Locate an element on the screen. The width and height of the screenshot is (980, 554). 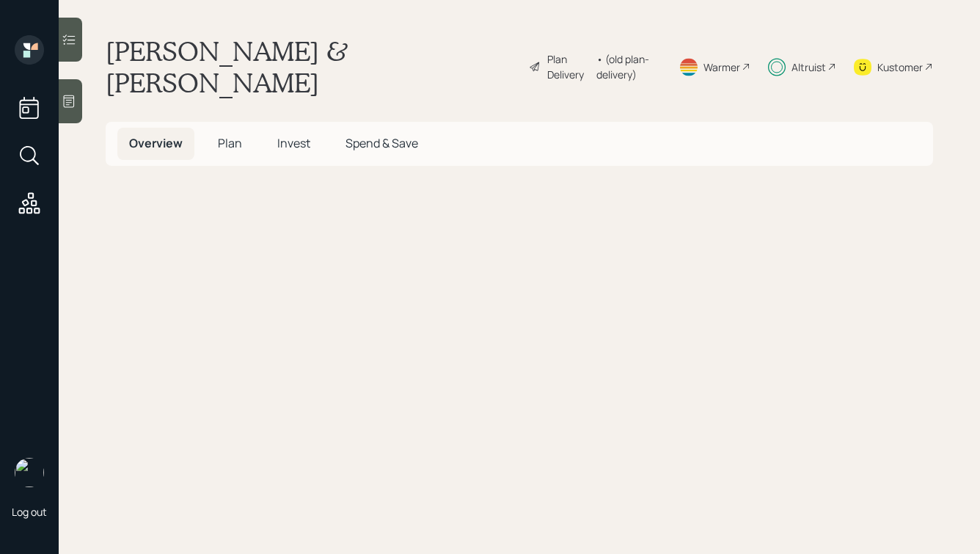
div: Altruist is located at coordinates (808, 67).